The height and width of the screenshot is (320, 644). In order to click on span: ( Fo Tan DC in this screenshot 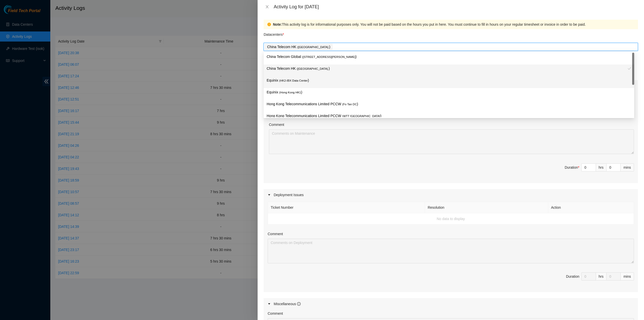, I will do `click(349, 104)`.